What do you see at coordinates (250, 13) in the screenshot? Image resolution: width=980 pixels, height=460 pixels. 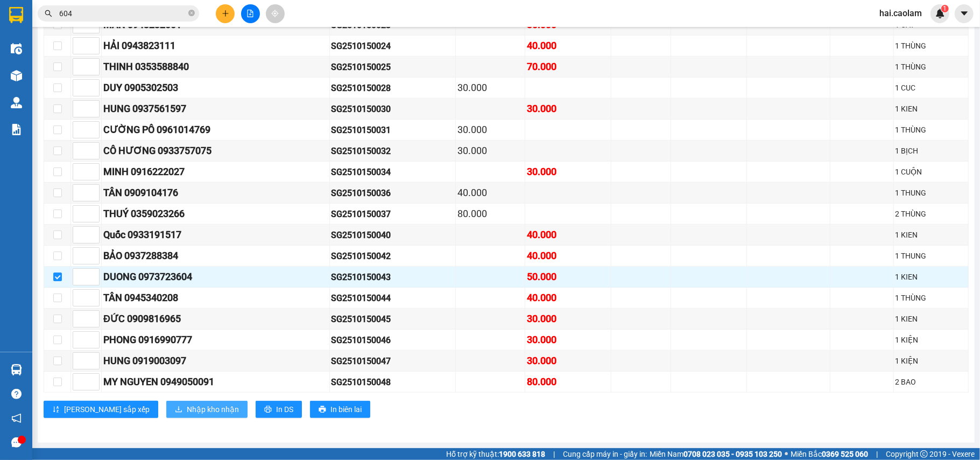 I see `span: file-add` at bounding box center [250, 13].